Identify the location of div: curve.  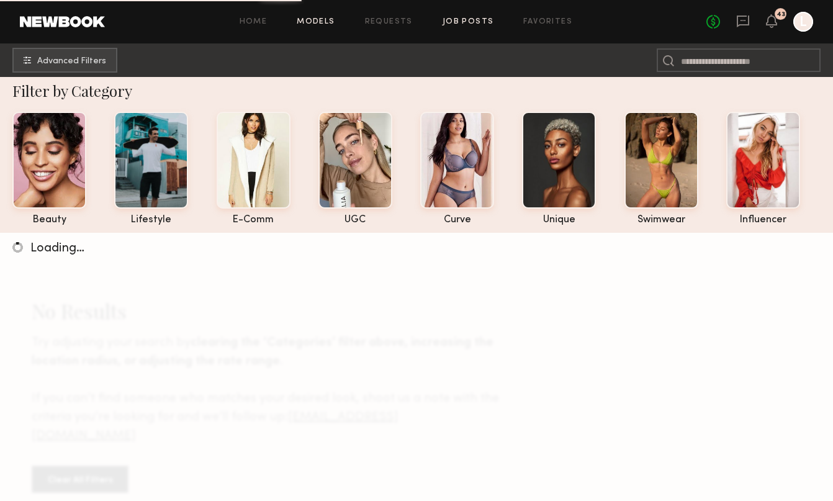
(457, 220).